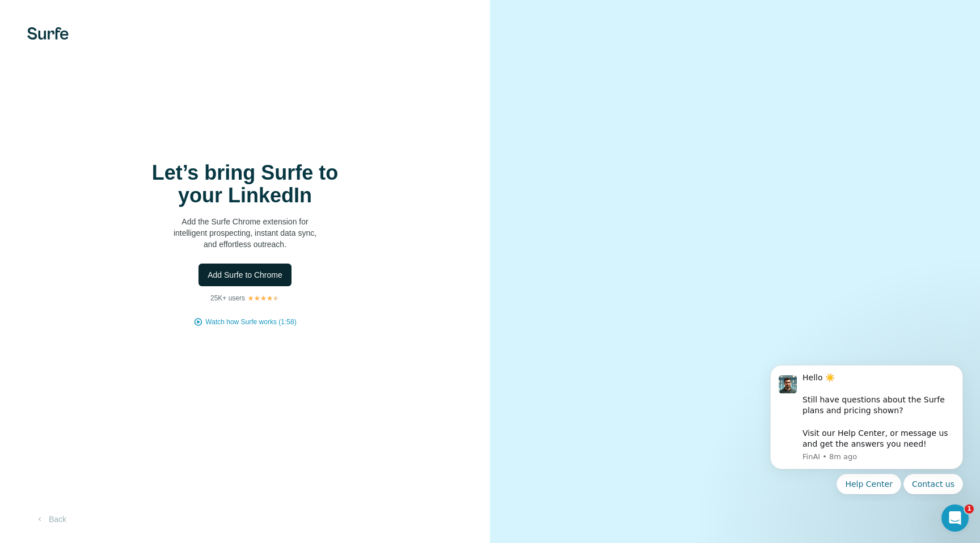  I want to click on span: Watch how Surfe works (1:58), so click(250, 322).